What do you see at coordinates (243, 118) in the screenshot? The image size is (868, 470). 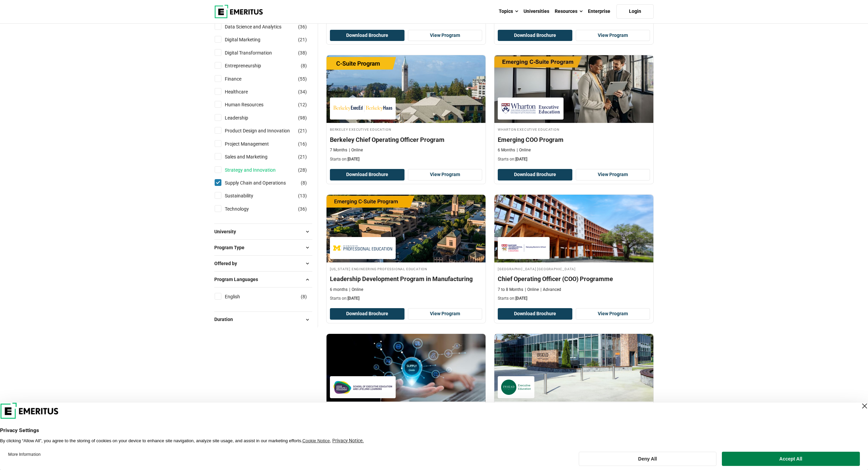 I see `a: Leadership` at bounding box center [243, 118].